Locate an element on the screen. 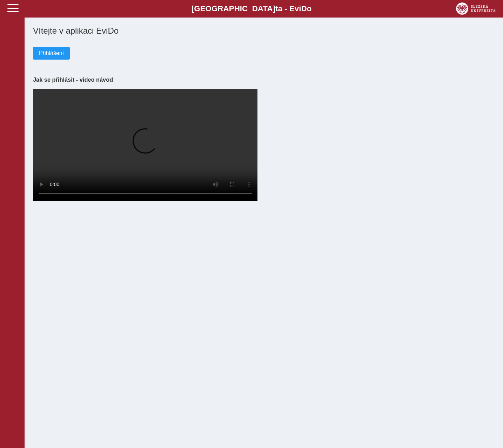 The image size is (503, 448). h3: Jak se přihlásit - video návod is located at coordinates (264, 80).